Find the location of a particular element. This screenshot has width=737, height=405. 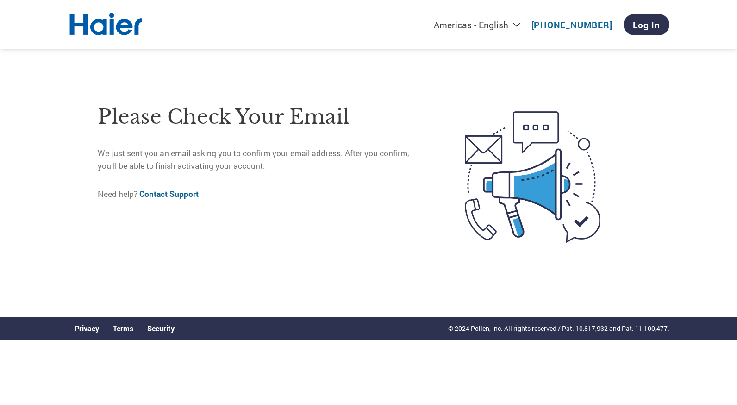

a: Security is located at coordinates (161, 328).